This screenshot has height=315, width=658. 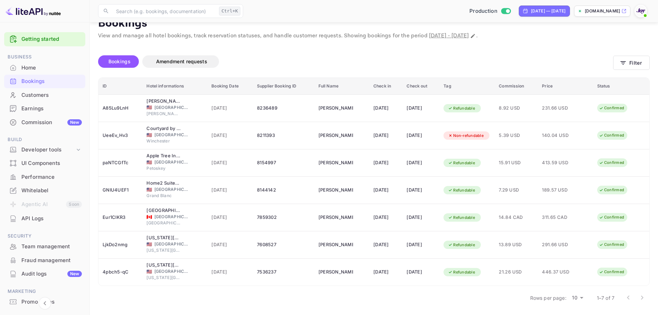 What do you see at coordinates (164, 265) in the screenshot?
I see `div: Kansas City Marriott Country Club Plaza` at bounding box center [164, 265].